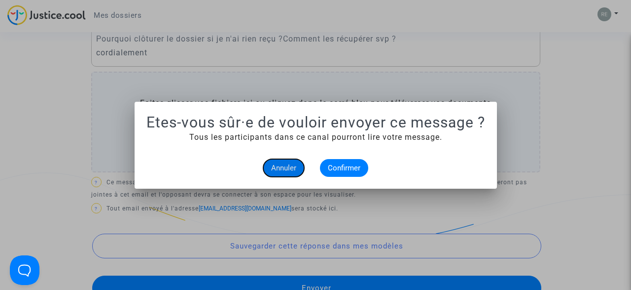  I want to click on h1: Etes-vous sûr·e de vouloir envoyer ce message ?, so click(316, 122).